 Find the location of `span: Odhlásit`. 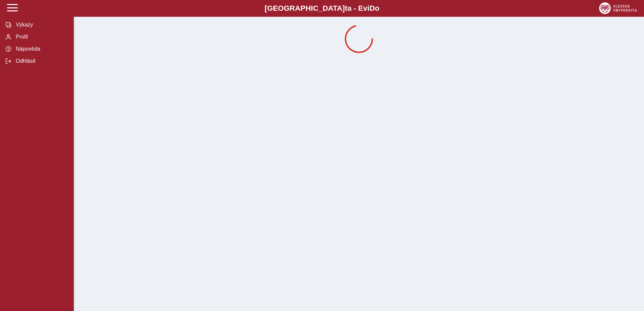

span: Odhlásit is located at coordinates (41, 61).